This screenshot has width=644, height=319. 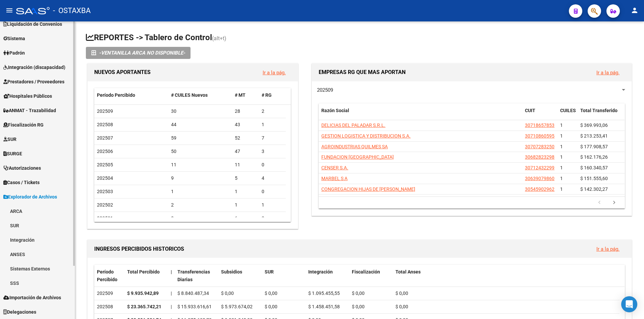 I want to click on span: 30707283250, so click(x=540, y=147).